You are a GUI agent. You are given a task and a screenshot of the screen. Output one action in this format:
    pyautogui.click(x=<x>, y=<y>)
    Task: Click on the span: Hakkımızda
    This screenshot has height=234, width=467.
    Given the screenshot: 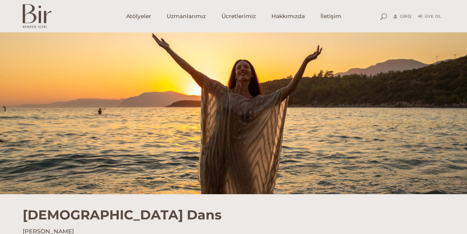 What is the action you would take?
    pyautogui.click(x=288, y=16)
    